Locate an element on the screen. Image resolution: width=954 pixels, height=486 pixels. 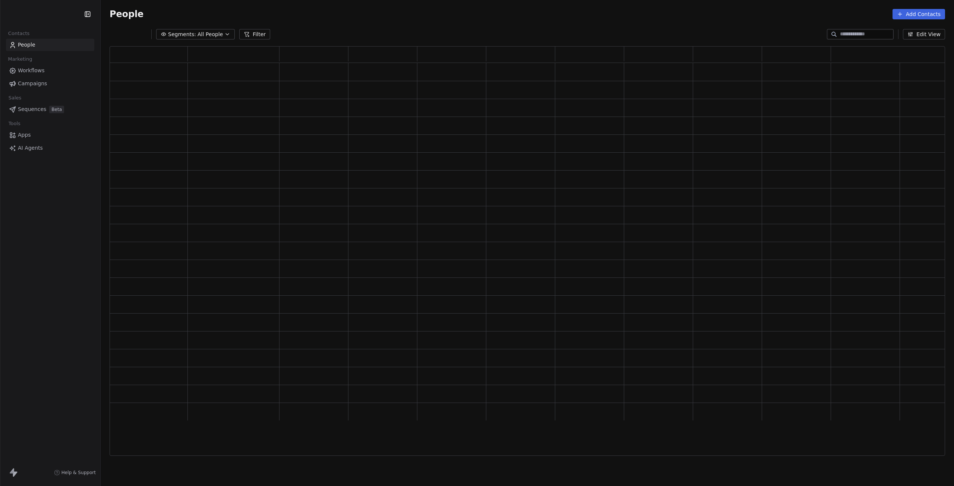
a: Campaigns is located at coordinates (50, 83).